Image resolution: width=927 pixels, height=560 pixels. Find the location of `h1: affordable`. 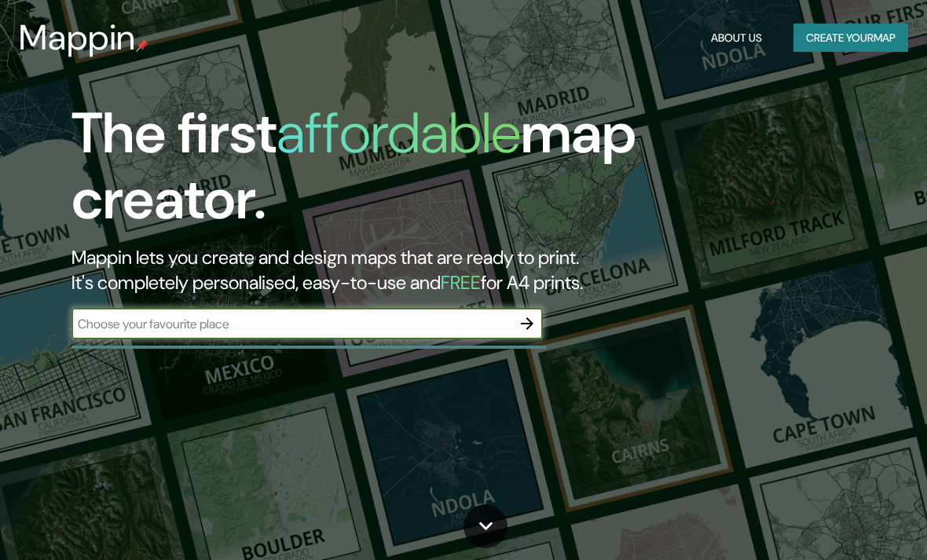

h1: affordable is located at coordinates (398, 132).